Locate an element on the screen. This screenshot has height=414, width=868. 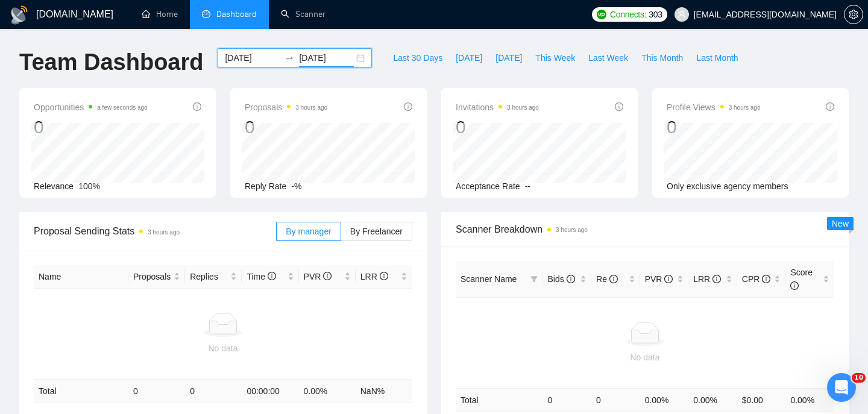
span: filter is located at coordinates (534, 279).